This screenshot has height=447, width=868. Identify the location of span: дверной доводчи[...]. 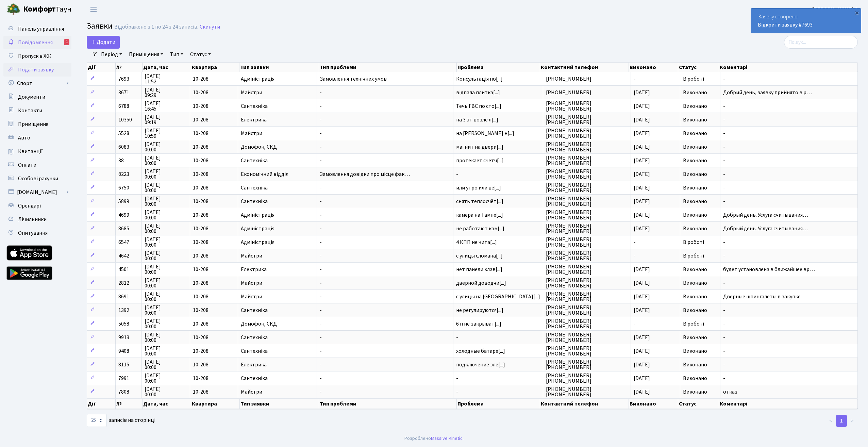
(481, 283).